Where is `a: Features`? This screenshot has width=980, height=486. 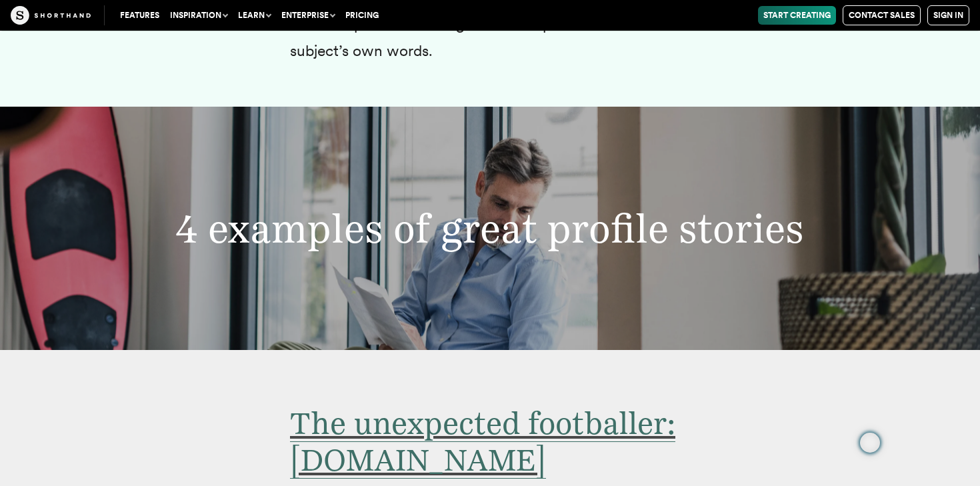 a: Features is located at coordinates (139, 15).